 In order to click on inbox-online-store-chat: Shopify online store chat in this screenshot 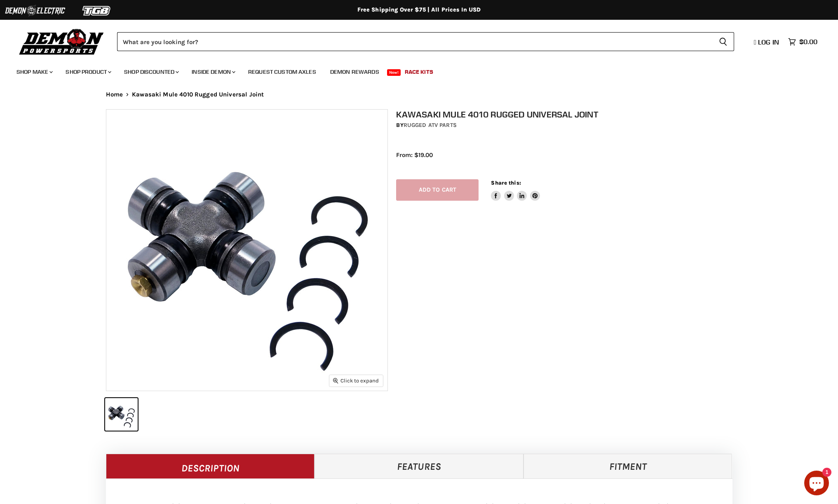, I will do `click(816, 484)`.